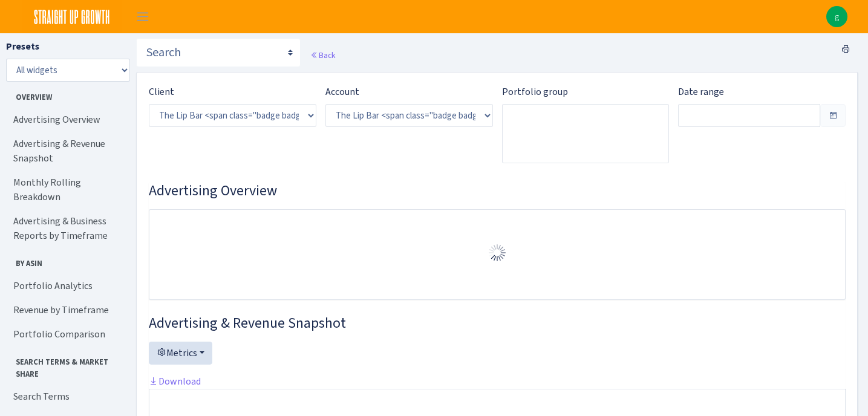 Image resolution: width=868 pixels, height=416 pixels. I want to click on a: Revenue by Timeframe, so click(67, 310).